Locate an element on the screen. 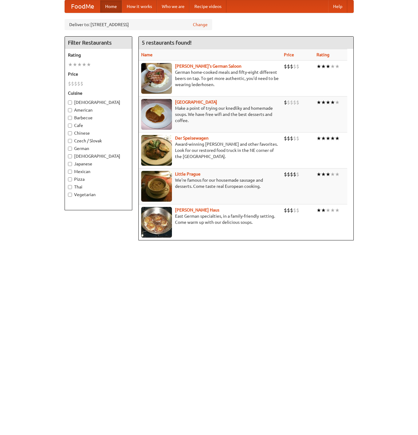 The height and width of the screenshot is (435, 418). label: Cafe is located at coordinates (98, 125).